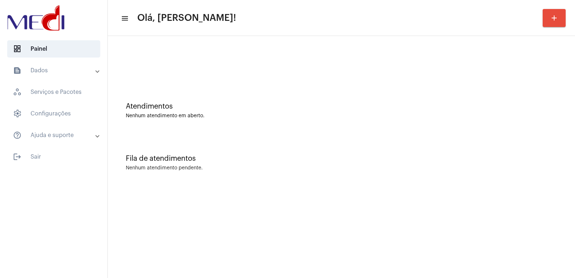 The image size is (575, 278). Describe the element at coordinates (342, 159) in the screenshot. I see `div: Fila de atendimentos` at that location.